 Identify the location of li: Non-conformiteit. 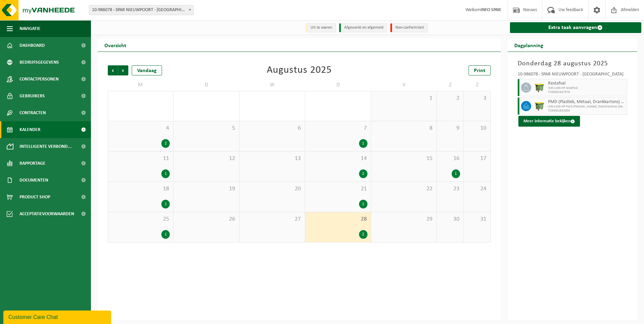
(409, 28).